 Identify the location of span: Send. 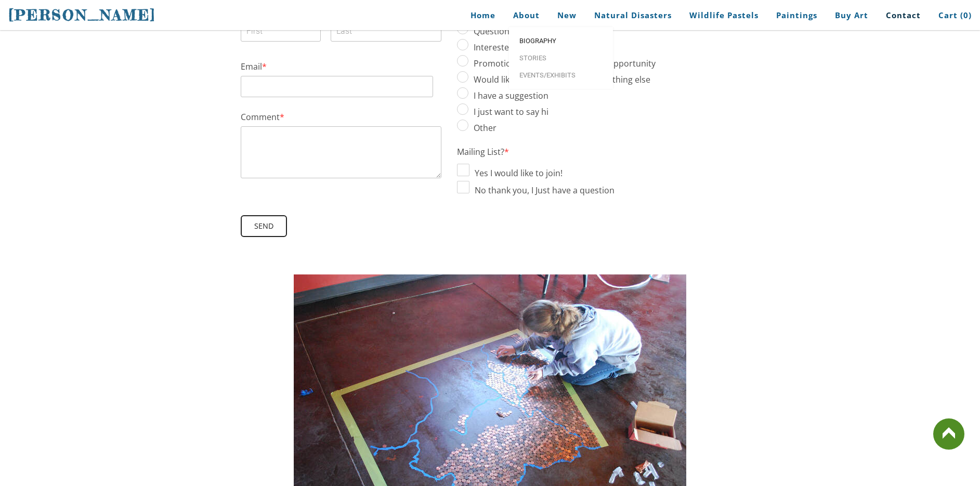
(264, 226).